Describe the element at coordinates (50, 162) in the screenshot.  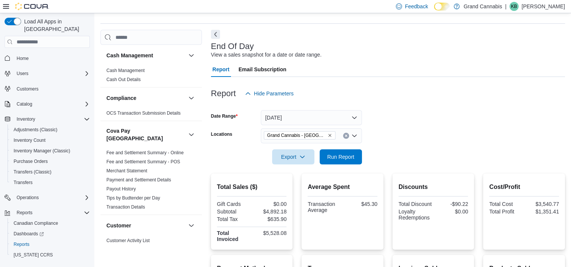
I see `span: Purchase Orders` at that location.